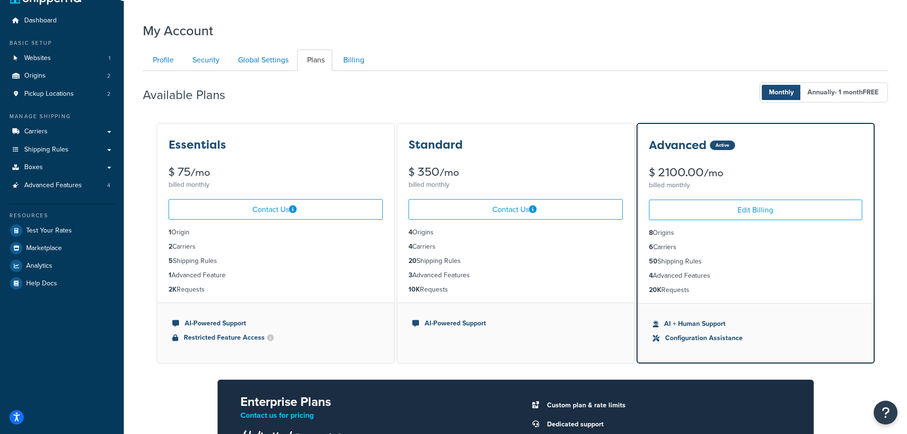 The image size is (907, 434). Describe the element at coordinates (171, 261) in the screenshot. I see `strong: 5` at that location.